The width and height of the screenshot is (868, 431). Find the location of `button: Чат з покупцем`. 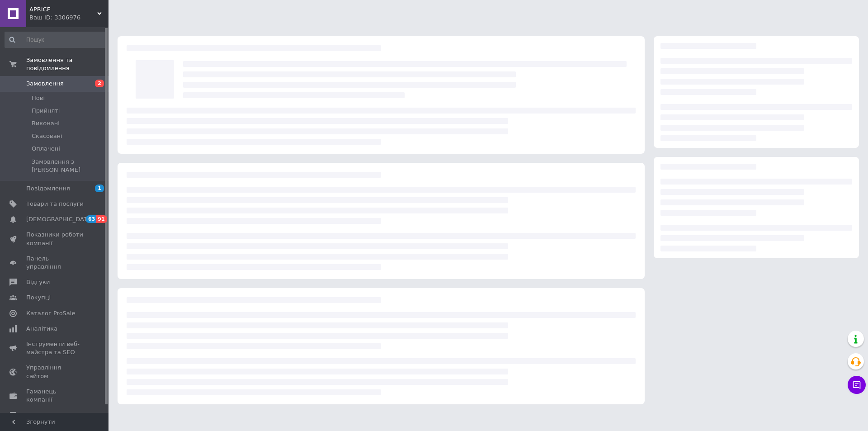

button: Чат з покупцем is located at coordinates (856, 385).